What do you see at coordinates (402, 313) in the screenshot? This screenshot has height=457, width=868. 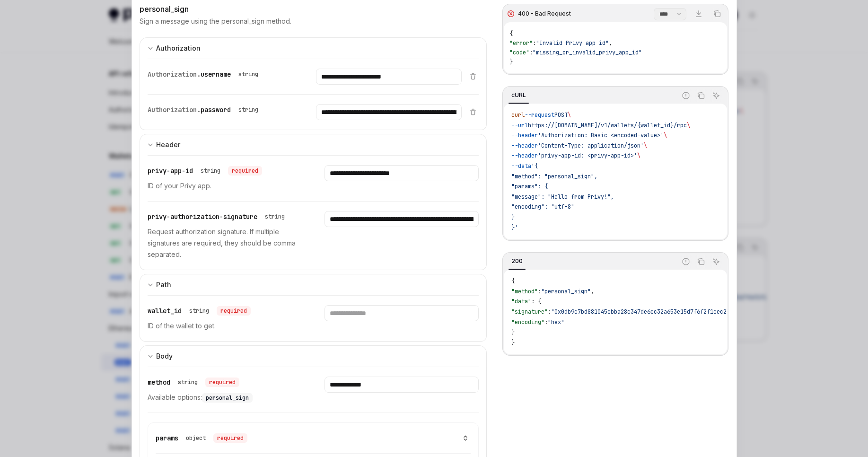 I see `input: Enter wallet_id` at bounding box center [402, 313].